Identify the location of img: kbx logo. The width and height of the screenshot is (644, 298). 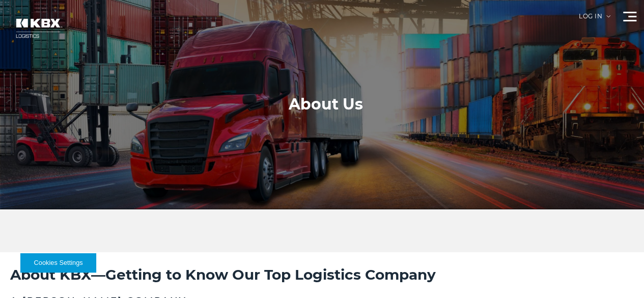
(38, 28).